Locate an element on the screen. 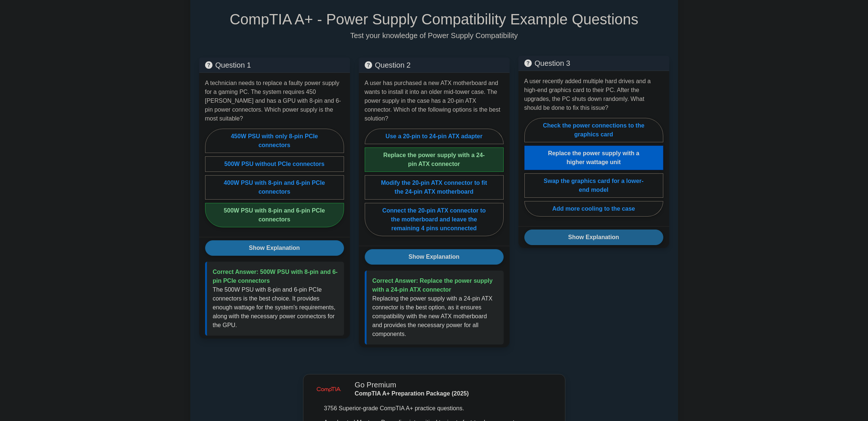 The height and width of the screenshot is (421, 868). span: Correct Answer: 500W PSU with 8-pin and 6-pin PCIe connectors is located at coordinates (276, 277).